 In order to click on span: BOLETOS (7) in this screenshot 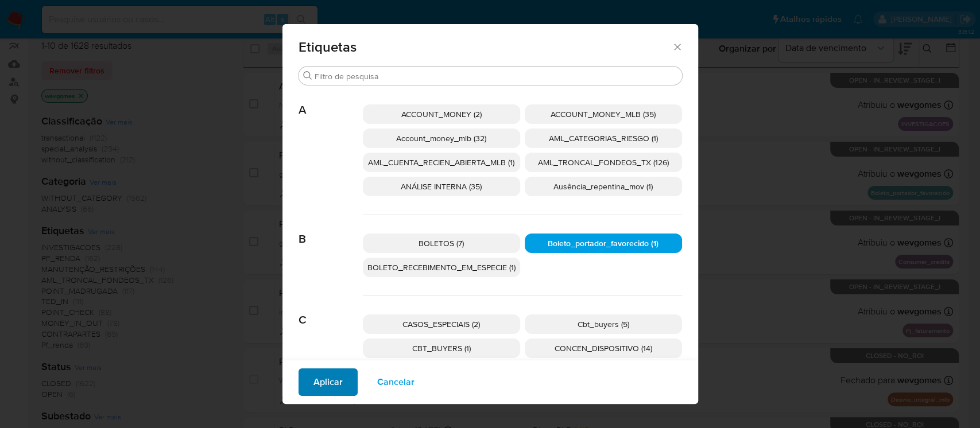, I will do `click(441, 244)`.